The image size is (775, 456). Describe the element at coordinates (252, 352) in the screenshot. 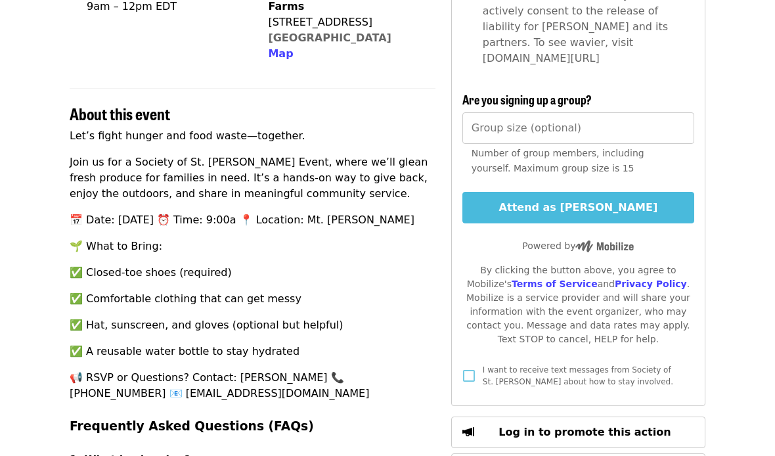

I see `p: ✅ A reusable water bottle to stay hydrated` at that location.